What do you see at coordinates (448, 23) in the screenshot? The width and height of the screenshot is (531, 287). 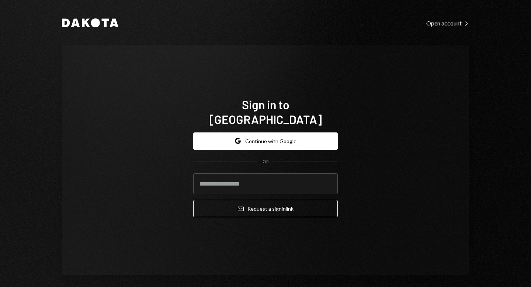 I see `div: Open account` at bounding box center [448, 23].